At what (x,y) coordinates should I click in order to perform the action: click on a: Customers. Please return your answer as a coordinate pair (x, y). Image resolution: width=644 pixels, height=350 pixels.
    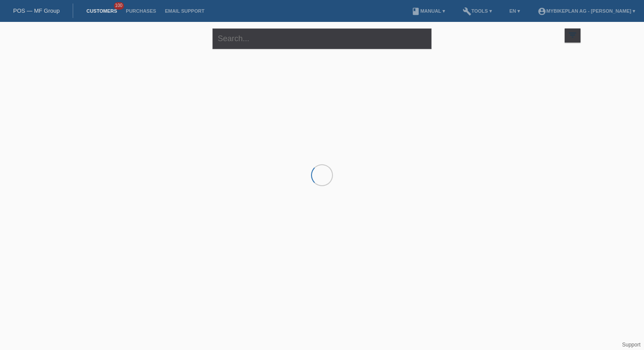
    Looking at the image, I should click on (102, 11).